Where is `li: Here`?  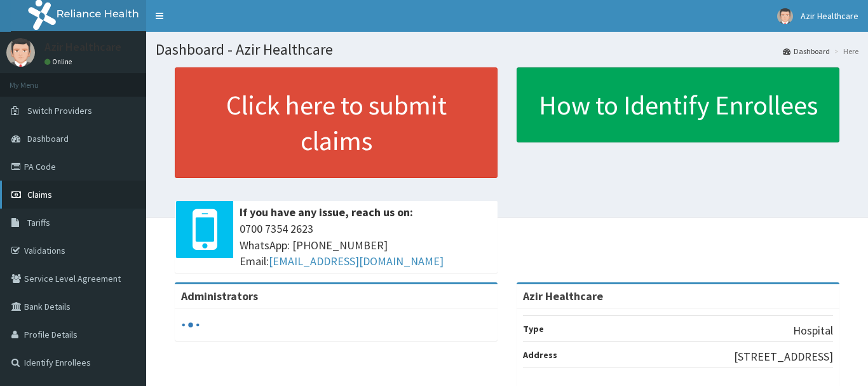 li: Here is located at coordinates (845, 51).